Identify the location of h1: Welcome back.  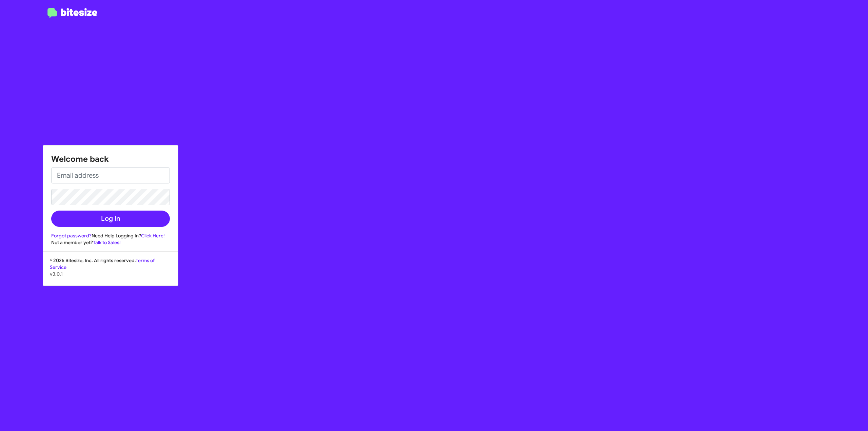
(110, 159).